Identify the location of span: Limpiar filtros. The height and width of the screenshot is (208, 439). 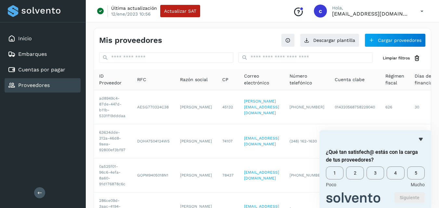
(396, 58).